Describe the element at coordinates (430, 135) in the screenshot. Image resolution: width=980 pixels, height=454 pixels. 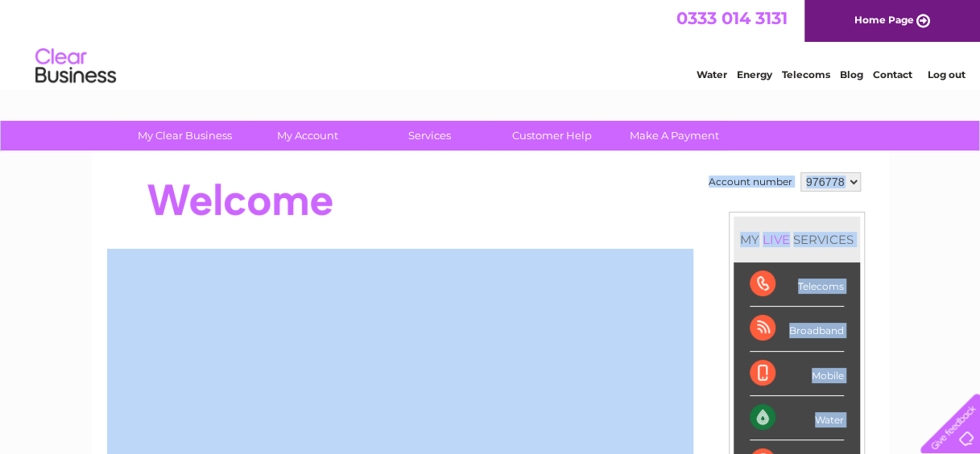
I see `a: Services` at that location.